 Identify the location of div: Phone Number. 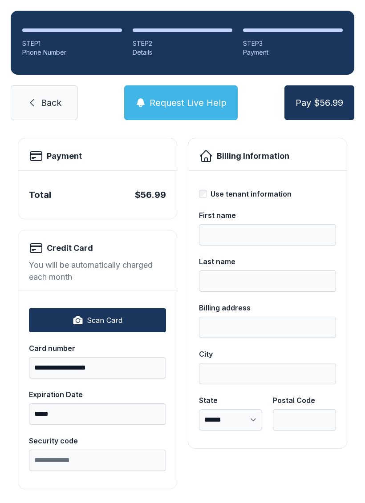
(72, 53).